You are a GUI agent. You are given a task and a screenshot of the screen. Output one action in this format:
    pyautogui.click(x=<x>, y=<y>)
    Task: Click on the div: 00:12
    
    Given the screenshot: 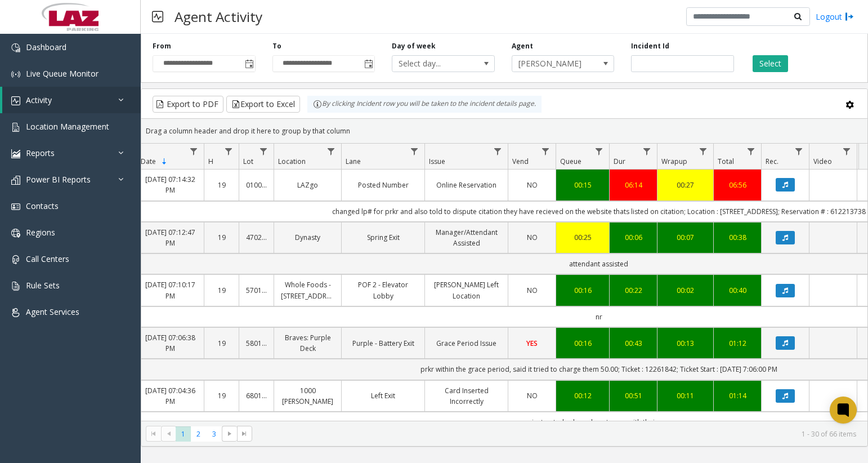 What is the action you would take?
    pyautogui.click(x=583, y=395)
    